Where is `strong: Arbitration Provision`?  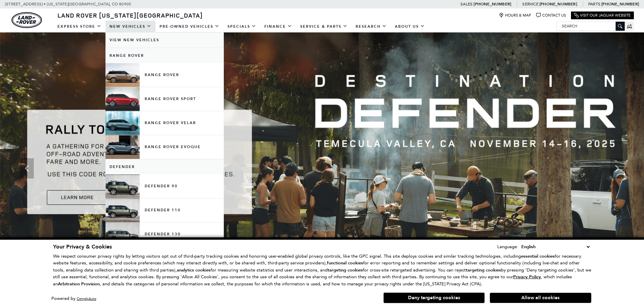 strong: Arbitration Provision is located at coordinates (79, 284).